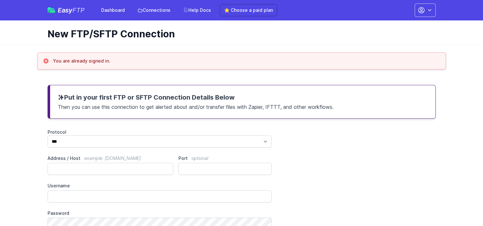 The height and width of the screenshot is (226, 483). I want to click on label: Password, so click(160, 213).